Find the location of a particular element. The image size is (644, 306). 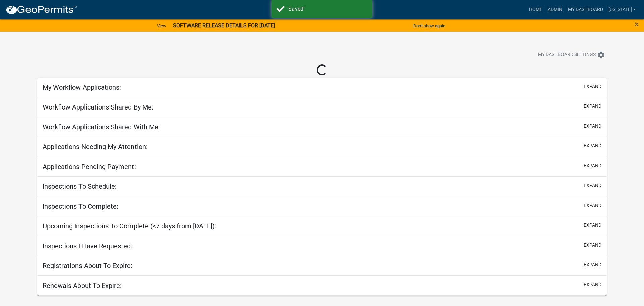

h5: Registrations About To Expire: is located at coordinates (88, 266).